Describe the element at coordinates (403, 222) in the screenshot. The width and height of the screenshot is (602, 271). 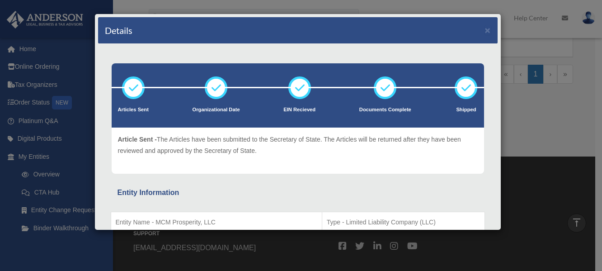
I see `p: Type - Limited Liability Company (LLC)` at that location.